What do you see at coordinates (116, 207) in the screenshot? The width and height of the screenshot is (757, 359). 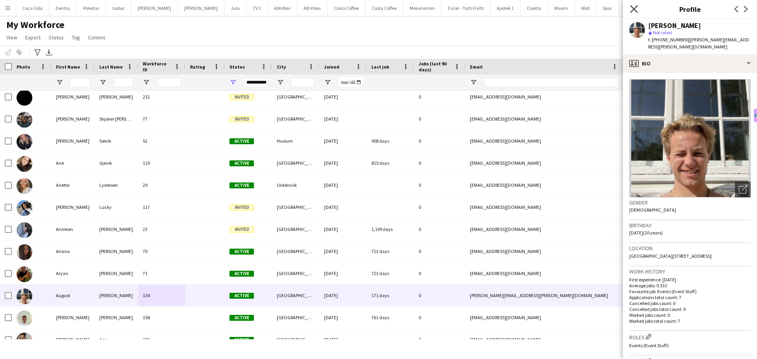 I see `div: Lucky` at bounding box center [116, 207].